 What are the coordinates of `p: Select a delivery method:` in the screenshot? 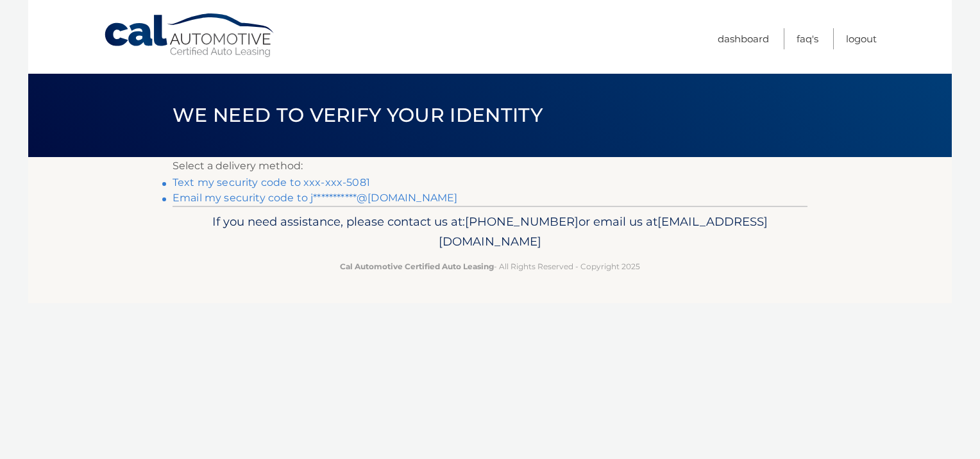 It's located at (490, 166).